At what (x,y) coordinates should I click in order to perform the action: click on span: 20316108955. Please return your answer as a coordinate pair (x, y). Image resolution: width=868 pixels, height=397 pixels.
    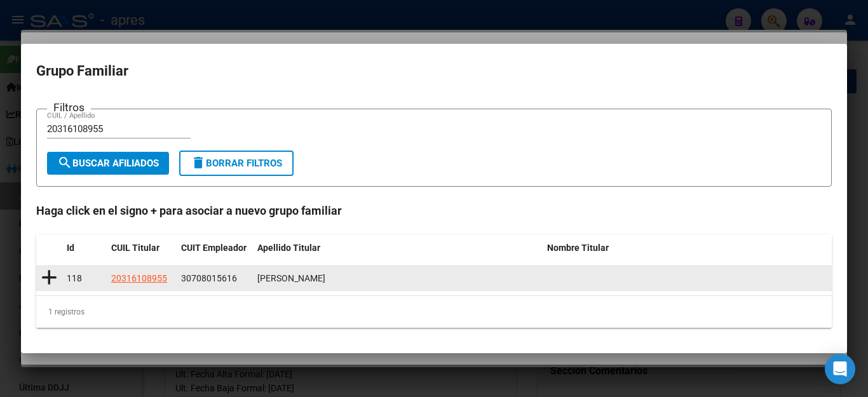
    Looking at the image, I should click on (139, 278).